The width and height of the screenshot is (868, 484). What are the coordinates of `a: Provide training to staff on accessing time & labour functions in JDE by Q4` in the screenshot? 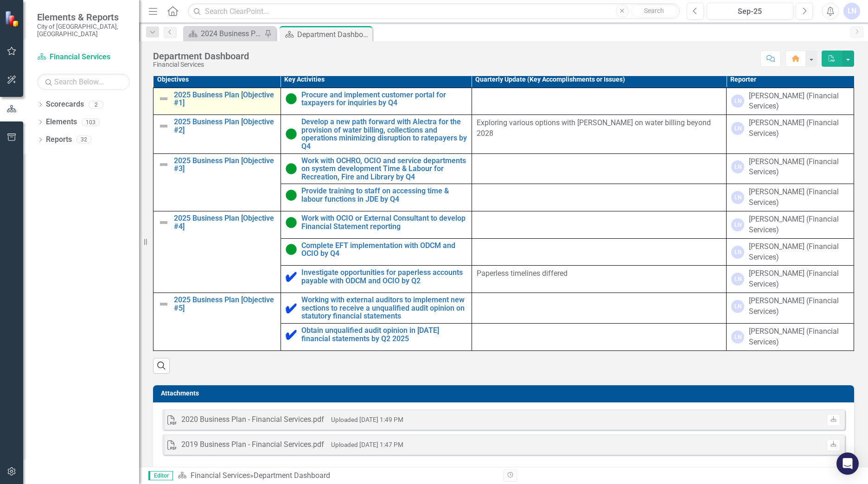 It's located at (384, 195).